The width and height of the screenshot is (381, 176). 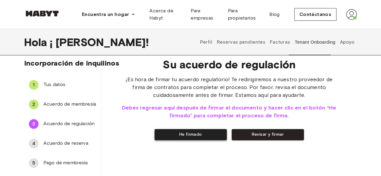 What do you see at coordinates (62, 104) in the screenshot?
I see `div: 2Acuerdo de membresía` at bounding box center [62, 104].